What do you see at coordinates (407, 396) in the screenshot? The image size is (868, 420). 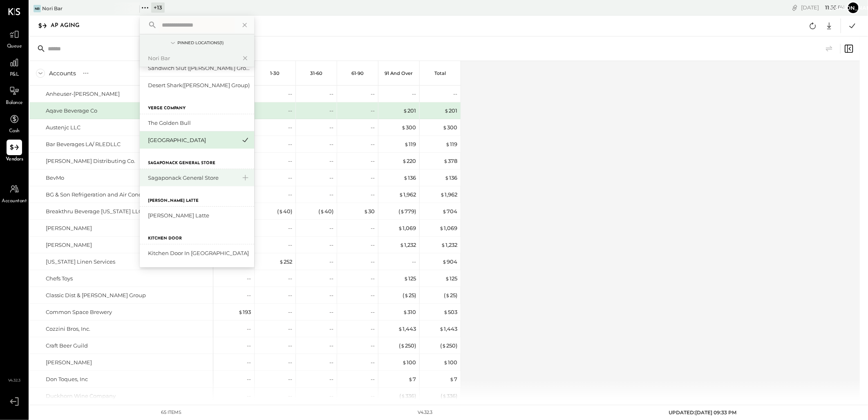 I see `div: ( 336 )` at bounding box center [407, 396].